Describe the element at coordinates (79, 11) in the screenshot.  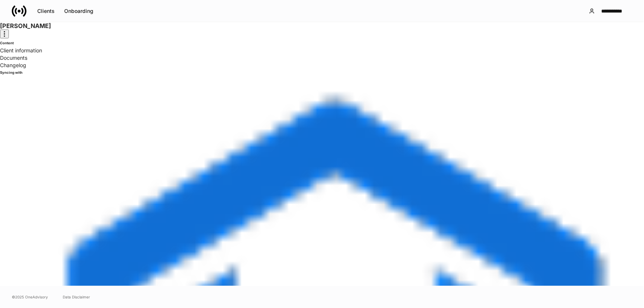
I see `div: Onboarding` at that location.